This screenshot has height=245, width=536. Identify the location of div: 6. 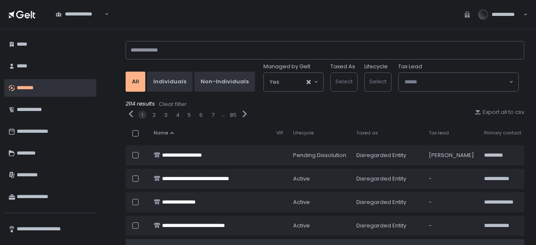
(201, 115).